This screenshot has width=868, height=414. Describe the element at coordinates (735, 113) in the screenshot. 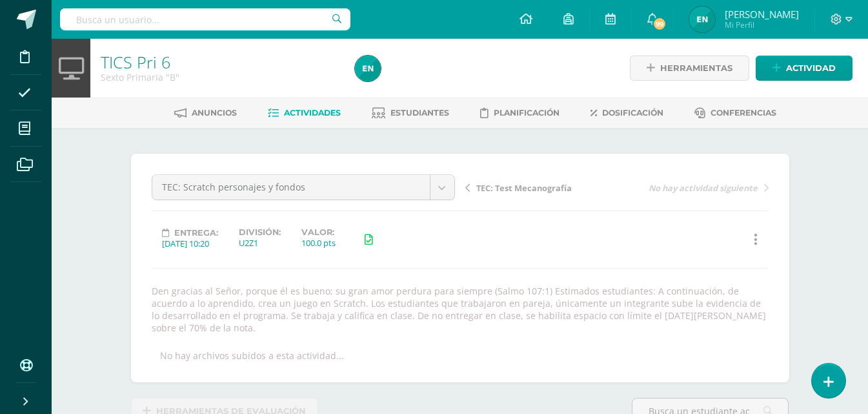

I see `a: Conferencias` at that location.